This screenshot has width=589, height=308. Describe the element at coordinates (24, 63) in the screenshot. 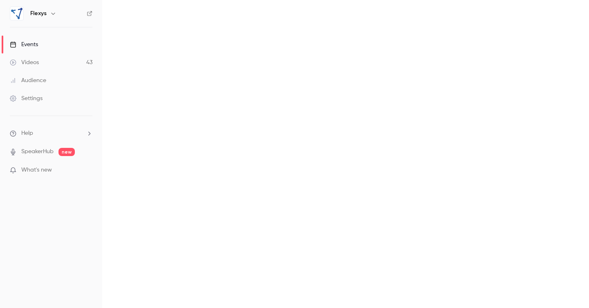

I see `div: Videos` at that location.